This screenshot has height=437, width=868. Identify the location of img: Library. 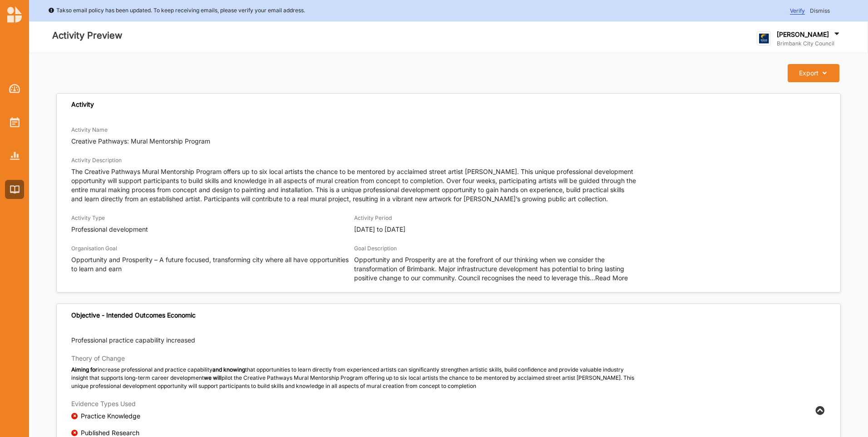
(14, 189).